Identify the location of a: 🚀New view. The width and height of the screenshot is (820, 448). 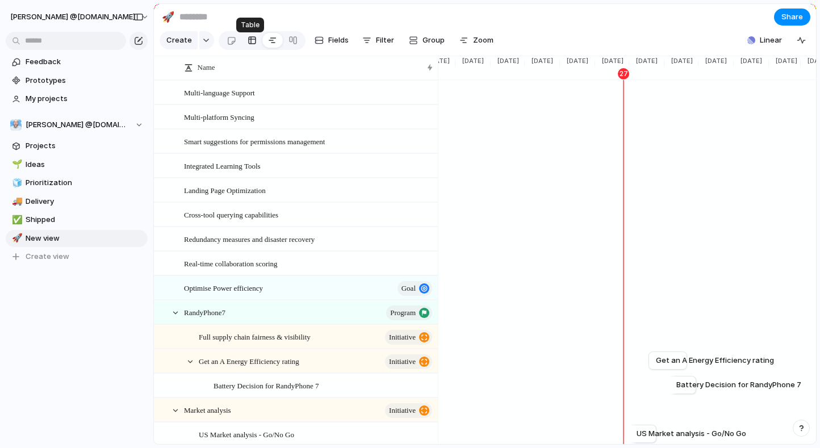
(77, 238).